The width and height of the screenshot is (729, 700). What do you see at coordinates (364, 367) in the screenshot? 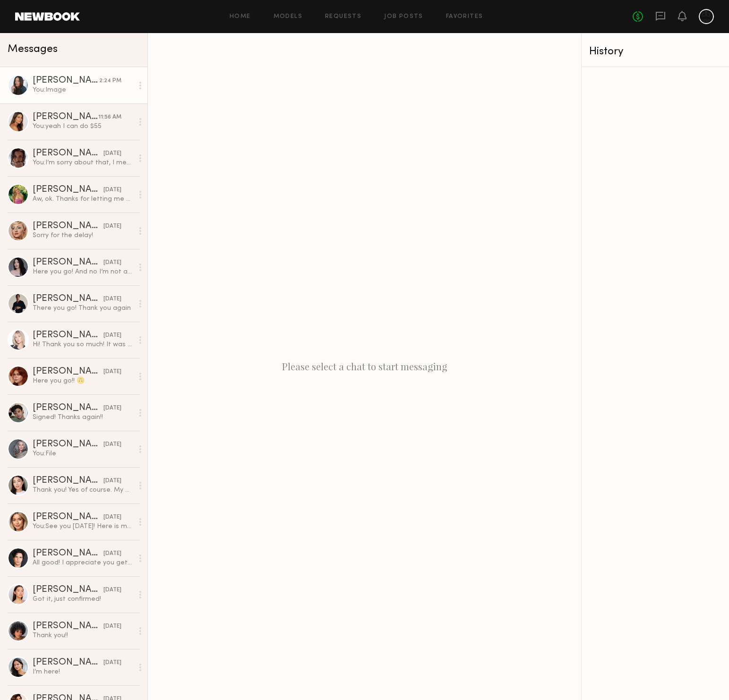
I see `div: Please select a chat to start messaging` at bounding box center [364, 367].